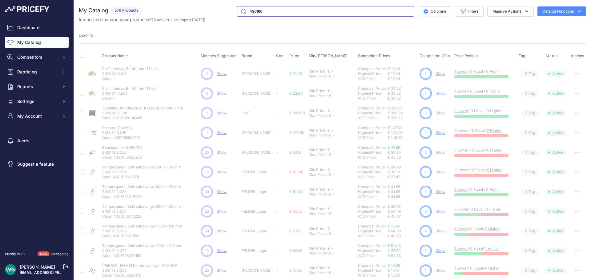  I want to click on p: / 0 Equal / 0 Higher, so click(483, 111).